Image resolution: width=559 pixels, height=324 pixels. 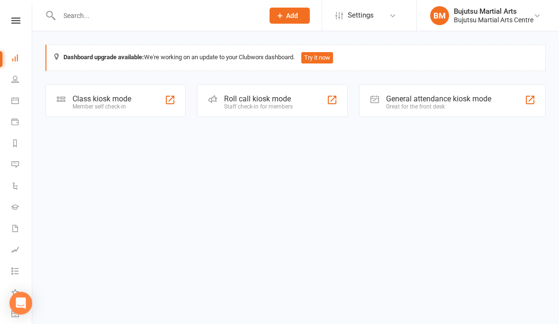 I want to click on div: Bujutsu Martial Arts, so click(x=493, y=11).